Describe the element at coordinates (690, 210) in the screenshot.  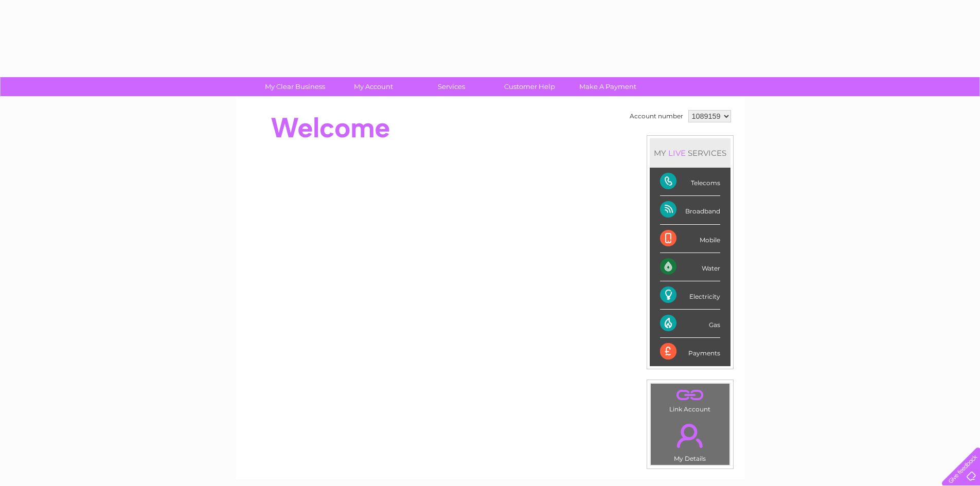
I see `div: Broadband` at that location.